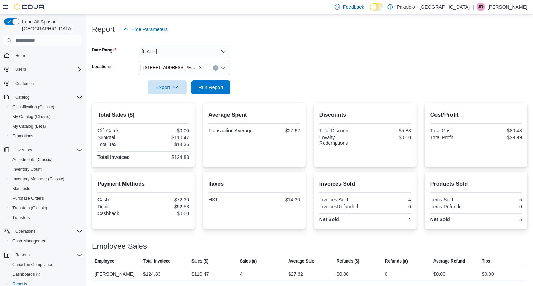 This screenshot has height=286, width=533. What do you see at coordinates (167, 145) in the screenshot?
I see `div: $14.36` at bounding box center [167, 145].